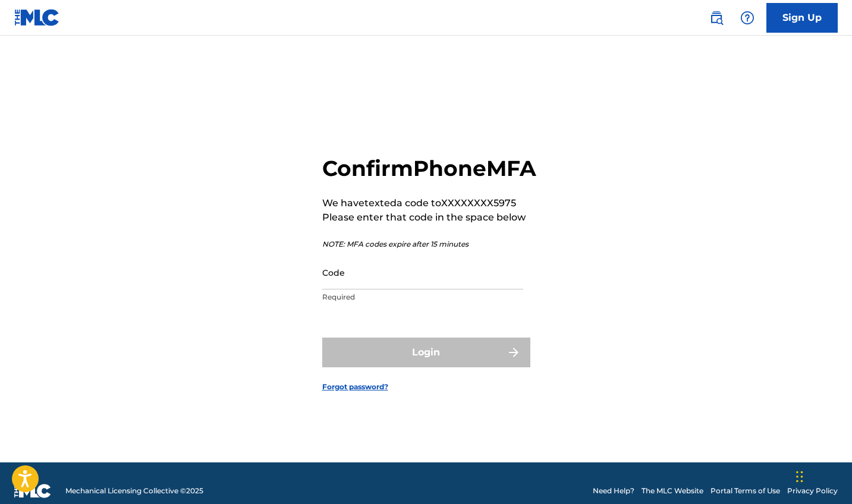 This screenshot has width=852, height=504. I want to click on a: The MLC Website, so click(673, 491).